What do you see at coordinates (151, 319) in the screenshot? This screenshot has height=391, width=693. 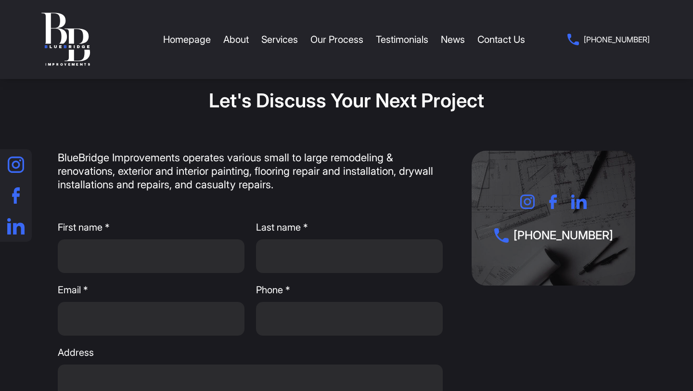 I see `input: Email *` at bounding box center [151, 319].